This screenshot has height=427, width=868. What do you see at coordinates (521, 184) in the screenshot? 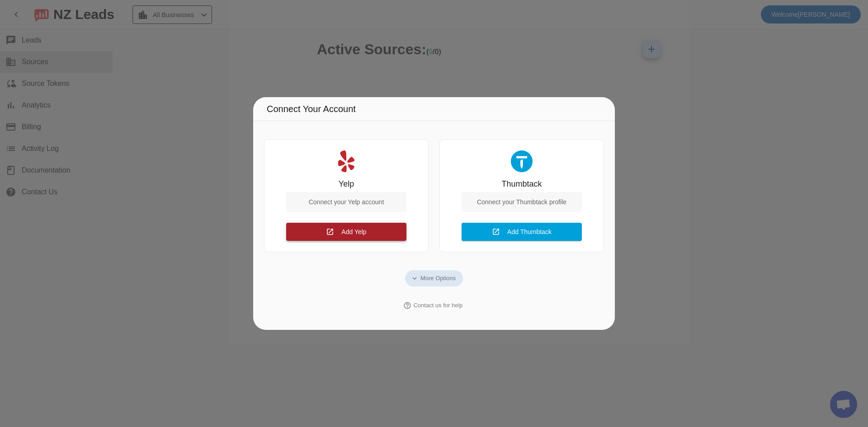
I see `div: Thumbtack` at bounding box center [521, 184].